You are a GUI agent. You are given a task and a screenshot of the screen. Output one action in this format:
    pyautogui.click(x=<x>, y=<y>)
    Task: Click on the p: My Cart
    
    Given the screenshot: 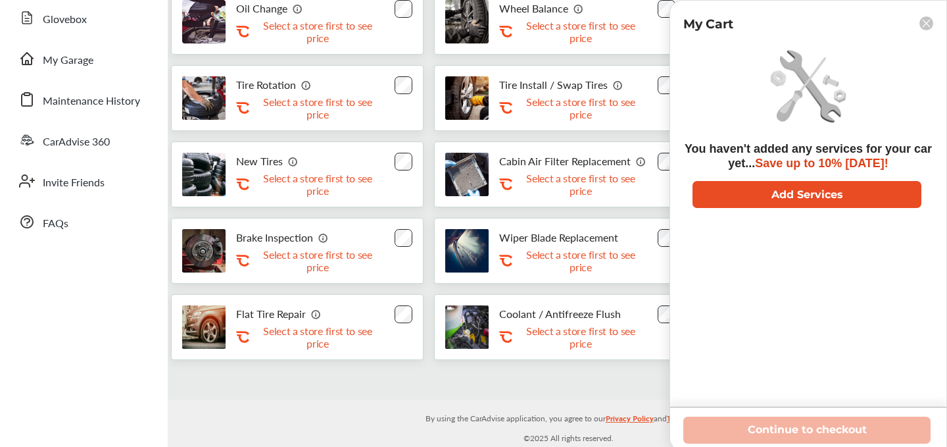 What is the action you would take?
    pyautogui.click(x=709, y=24)
    